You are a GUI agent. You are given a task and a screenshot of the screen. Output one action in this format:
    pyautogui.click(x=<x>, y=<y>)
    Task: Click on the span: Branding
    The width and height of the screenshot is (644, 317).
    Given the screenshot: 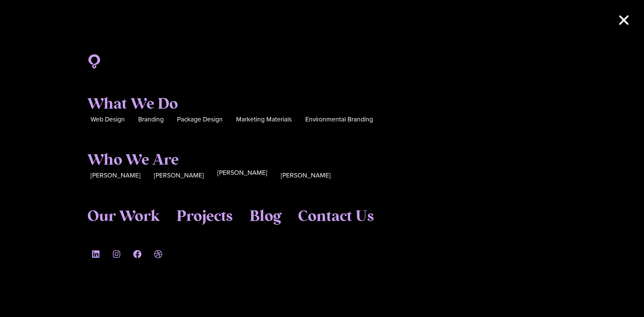 What is the action you would take?
    pyautogui.click(x=151, y=119)
    